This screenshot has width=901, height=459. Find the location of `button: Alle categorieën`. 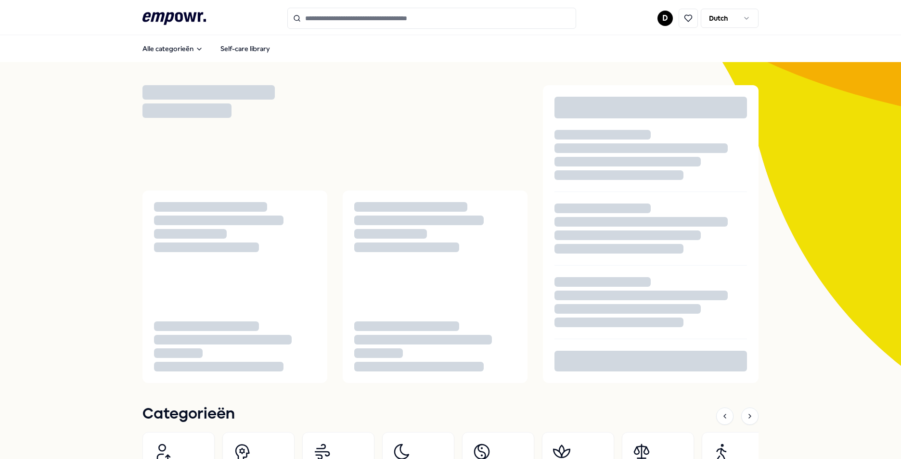

button: Alle categorieën is located at coordinates (173, 49).